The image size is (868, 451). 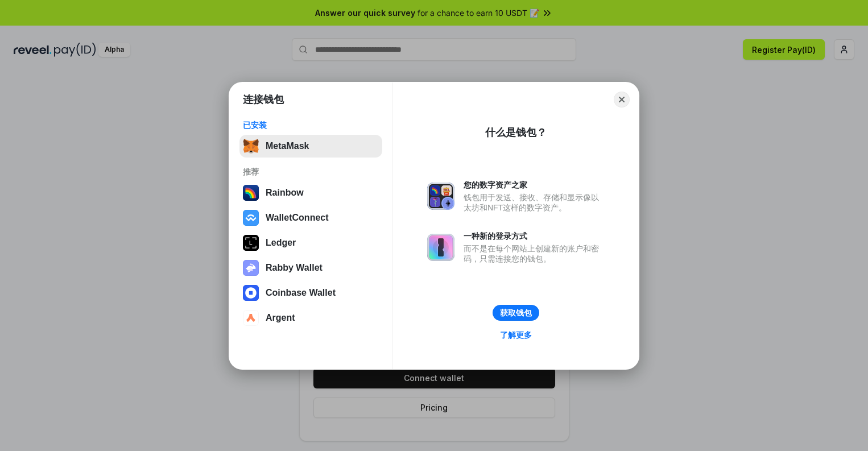 I want to click on div: Rabby Wallet, so click(x=294, y=268).